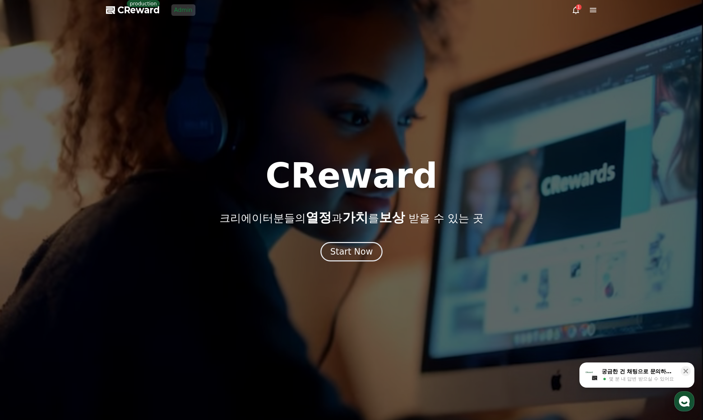 This screenshot has width=703, height=420. What do you see at coordinates (70, 237) in the screenshot?
I see `a: 대화` at bounding box center [70, 237].